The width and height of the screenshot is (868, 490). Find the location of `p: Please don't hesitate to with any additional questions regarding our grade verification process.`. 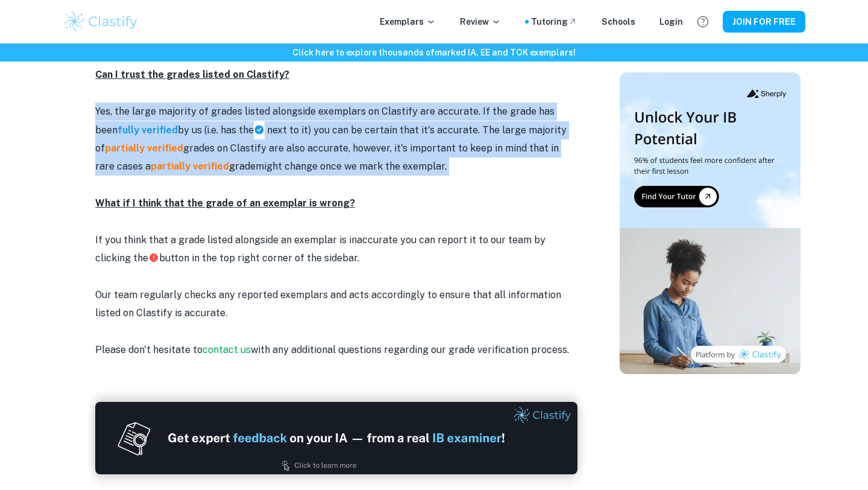

p: Please don't hesitate to with any additional questions regarding our grade verification process. is located at coordinates (336, 350).